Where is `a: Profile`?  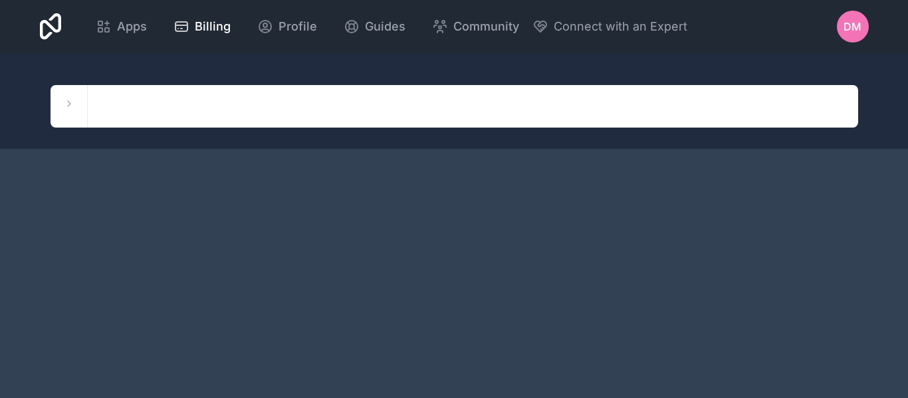
a: Profile is located at coordinates (287, 27).